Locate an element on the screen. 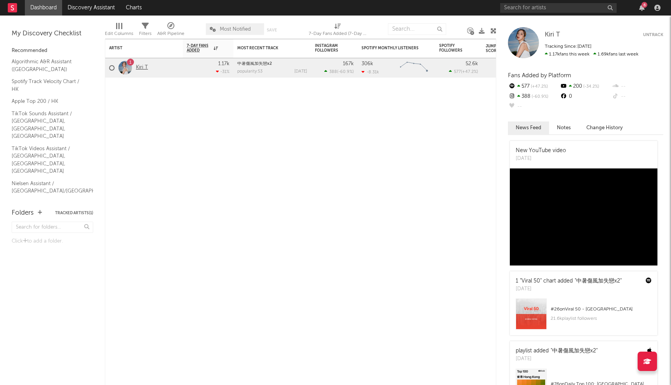 This screenshot has height=385, width=671. div: Spotify Followers is located at coordinates (453, 48).